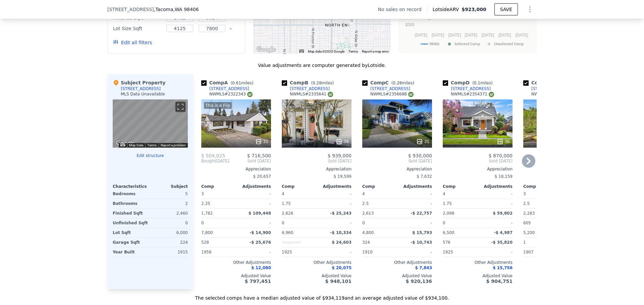 The image size is (644, 305). What do you see at coordinates (202, 194) in the screenshot?
I see `span: 3` at bounding box center [202, 194].